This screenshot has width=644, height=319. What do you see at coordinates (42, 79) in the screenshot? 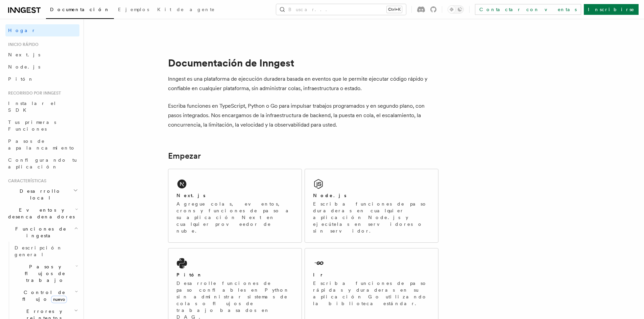
I see `a: Pitón` at bounding box center [42, 79].